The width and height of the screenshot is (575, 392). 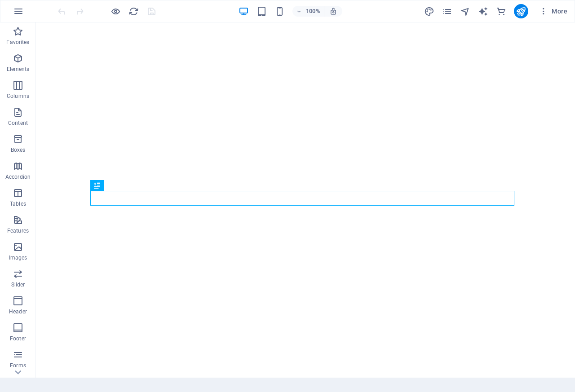 What do you see at coordinates (18, 177) in the screenshot?
I see `p: Accordion` at bounding box center [18, 177].